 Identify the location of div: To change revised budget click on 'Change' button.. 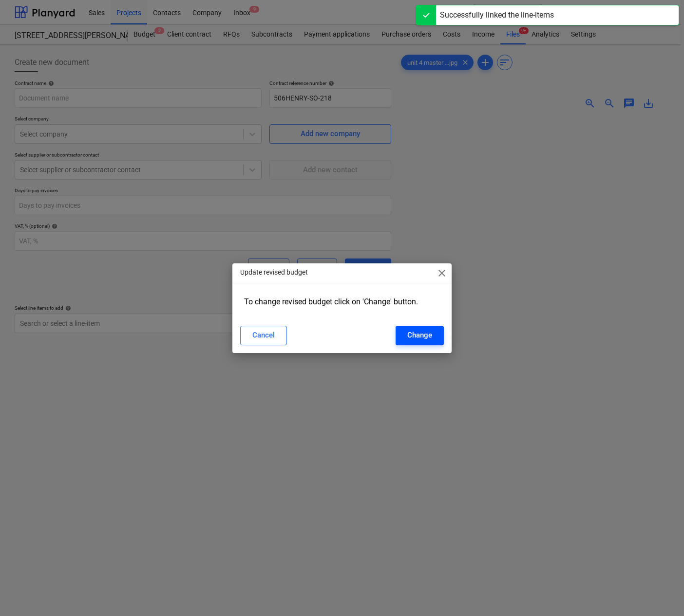
(342, 301).